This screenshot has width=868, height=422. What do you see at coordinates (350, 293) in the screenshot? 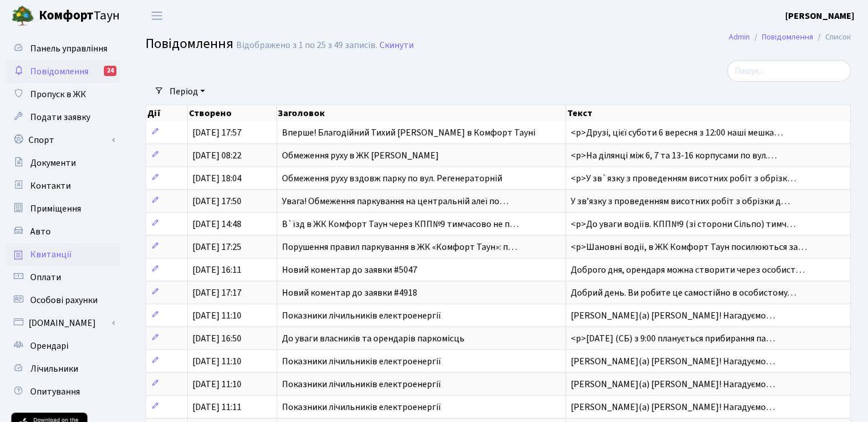
I see `span: Новий коментар до заявки #4918` at bounding box center [350, 293].